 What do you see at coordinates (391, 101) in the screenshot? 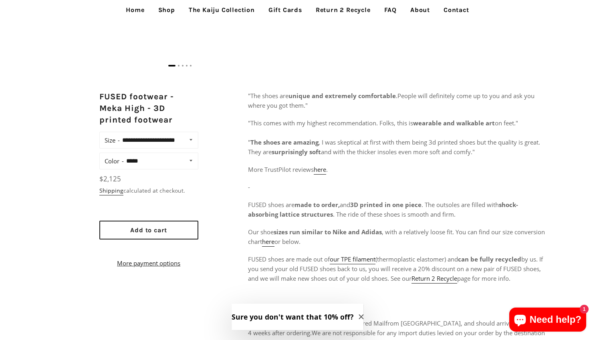
I see `span: People will definitely come up to you and ask you where you got them.` at bounding box center [391, 101].